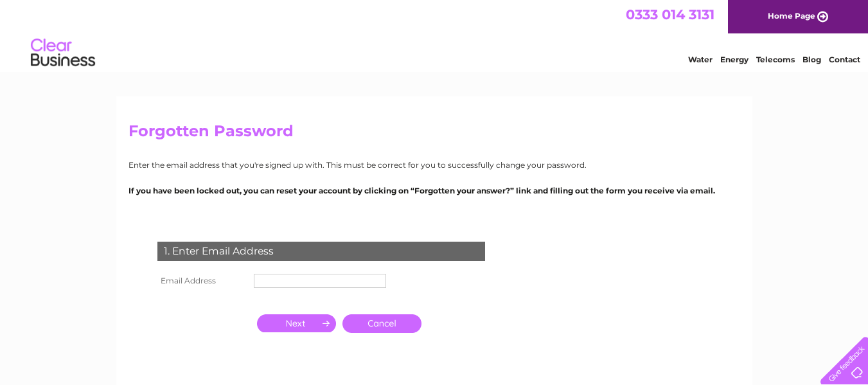  I want to click on a: Energy, so click(734, 59).